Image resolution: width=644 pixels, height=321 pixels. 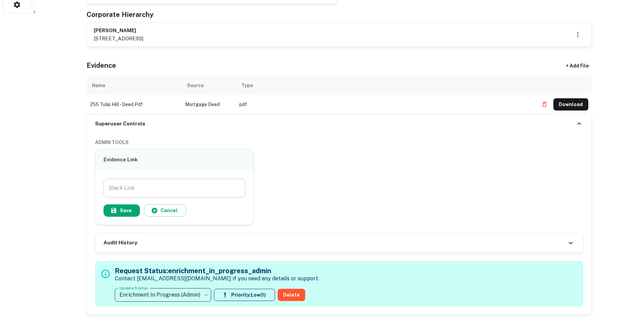 I want to click on button: Download, so click(x=571, y=105).